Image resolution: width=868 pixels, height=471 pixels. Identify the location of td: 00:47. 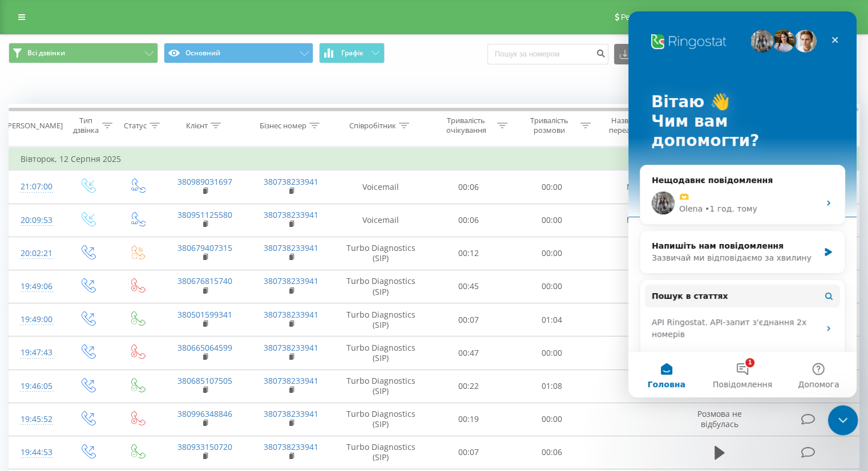
(469, 353).